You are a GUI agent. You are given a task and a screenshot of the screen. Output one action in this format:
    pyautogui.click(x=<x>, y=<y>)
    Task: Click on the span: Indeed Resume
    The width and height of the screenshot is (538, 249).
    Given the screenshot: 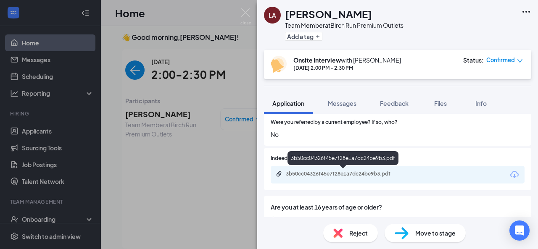 What is the action you would take?
    pyautogui.click(x=289, y=158)
    